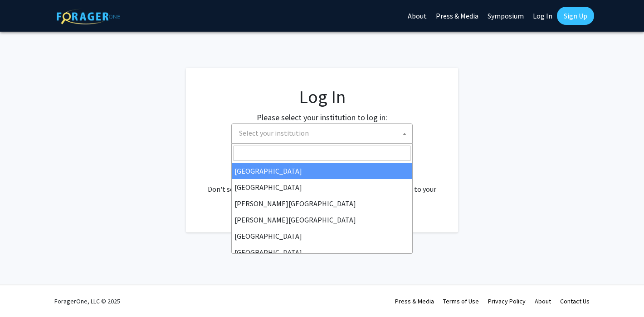 The height and width of the screenshot is (317, 644). What do you see at coordinates (575, 16) in the screenshot?
I see `a: Sign Up` at bounding box center [575, 16].